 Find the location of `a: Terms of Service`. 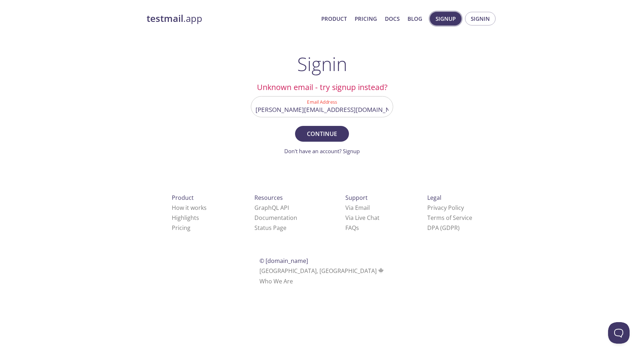

a: Terms of Service is located at coordinates (450, 218).